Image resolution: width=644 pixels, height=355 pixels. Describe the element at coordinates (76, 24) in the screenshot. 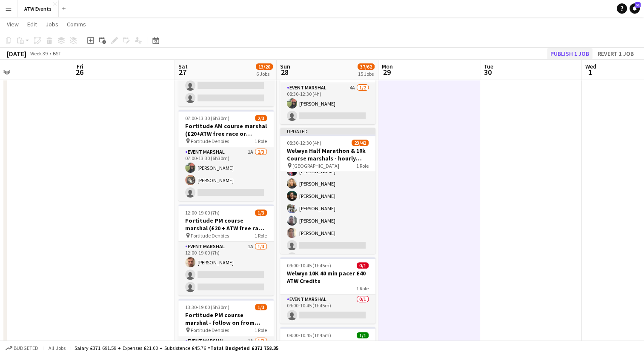

I see `span: Comms` at that location.